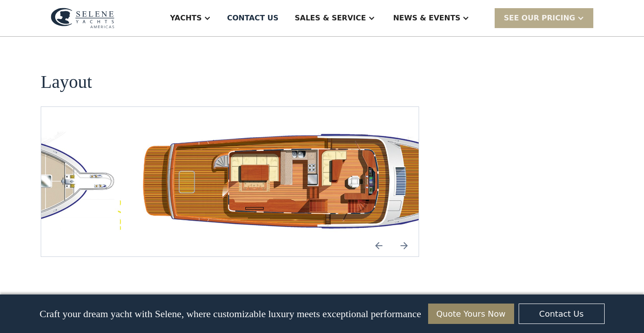 The image size is (644, 333). Describe the element at coordinates (317, 182) in the screenshot. I see `div: 4 / 7` at that location.